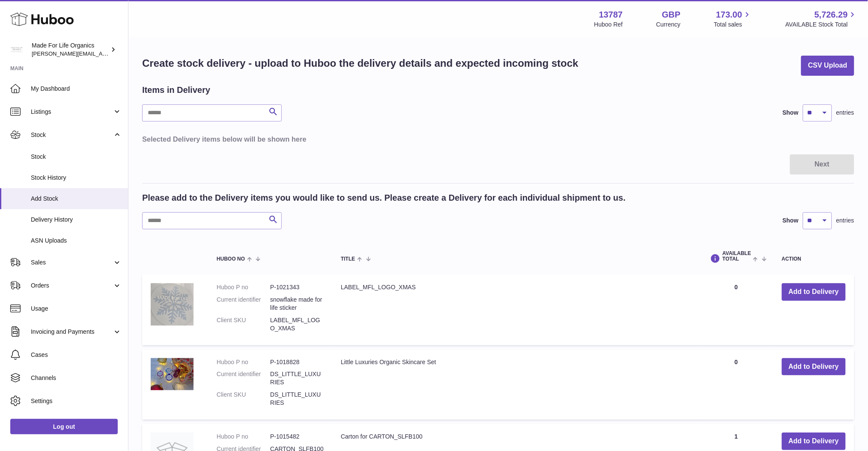 This screenshot has height=451, width=868. What do you see at coordinates (732, 24) in the screenshot?
I see `span: Total sales` at bounding box center [732, 24].